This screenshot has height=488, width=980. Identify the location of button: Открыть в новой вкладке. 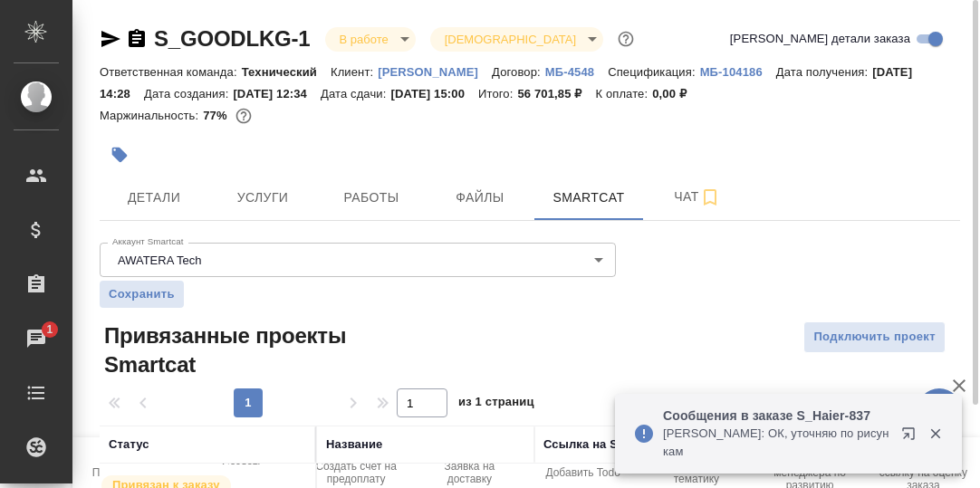
(912, 437).